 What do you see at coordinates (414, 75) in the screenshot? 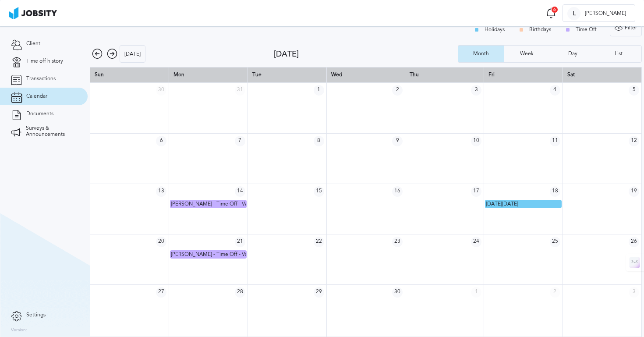
I see `span: Thu` at bounding box center [414, 75].